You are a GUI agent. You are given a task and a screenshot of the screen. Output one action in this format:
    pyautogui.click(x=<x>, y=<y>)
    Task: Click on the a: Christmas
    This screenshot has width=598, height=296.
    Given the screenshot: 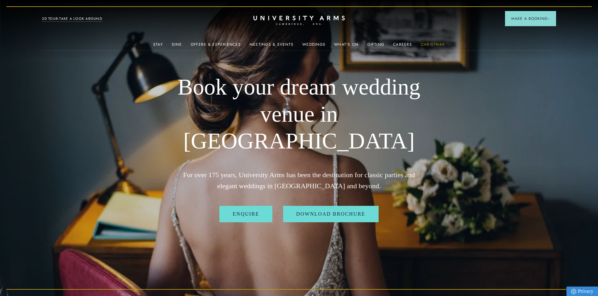 What is the action you would take?
    pyautogui.click(x=433, y=46)
    